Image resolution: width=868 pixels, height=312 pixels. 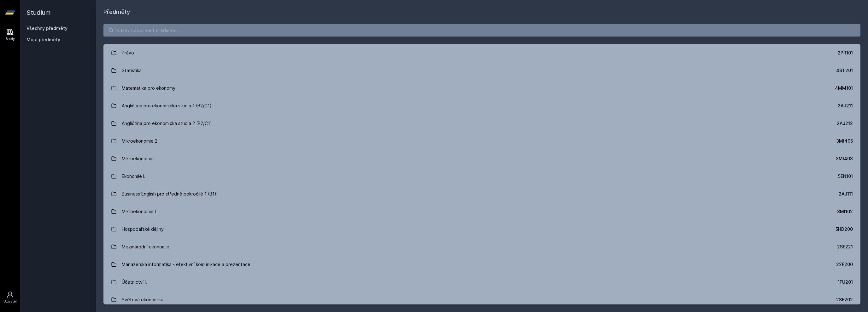 I want to click on a: Matematika pro ekonomy 4MM101, so click(x=482, y=88).